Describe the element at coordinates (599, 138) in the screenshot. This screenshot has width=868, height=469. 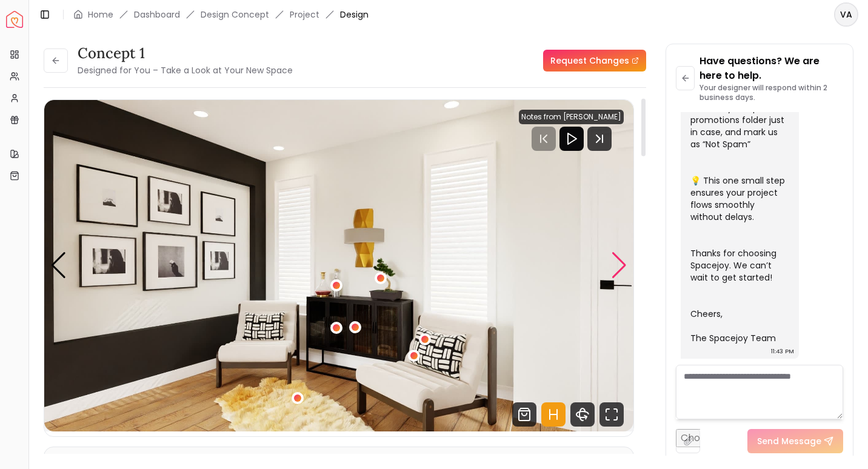
I see `svg: Next Track` at that location.